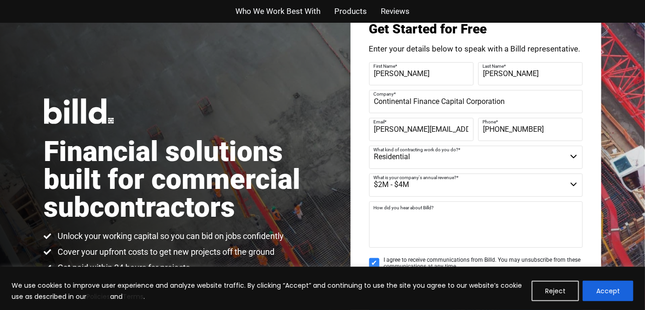  Describe the element at coordinates (404, 208) in the screenshot. I see `span: How did you hear about Billd?` at that location.